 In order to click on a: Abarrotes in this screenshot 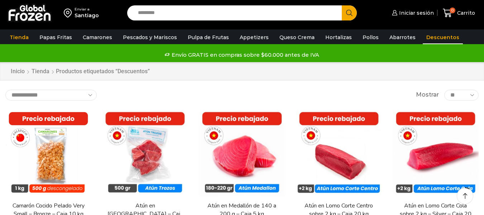, I will do `click(402, 37)`.